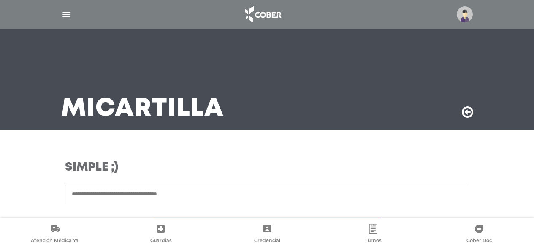  What do you see at coordinates (267, 234) in the screenshot?
I see `a: Credencial` at bounding box center [267, 234].